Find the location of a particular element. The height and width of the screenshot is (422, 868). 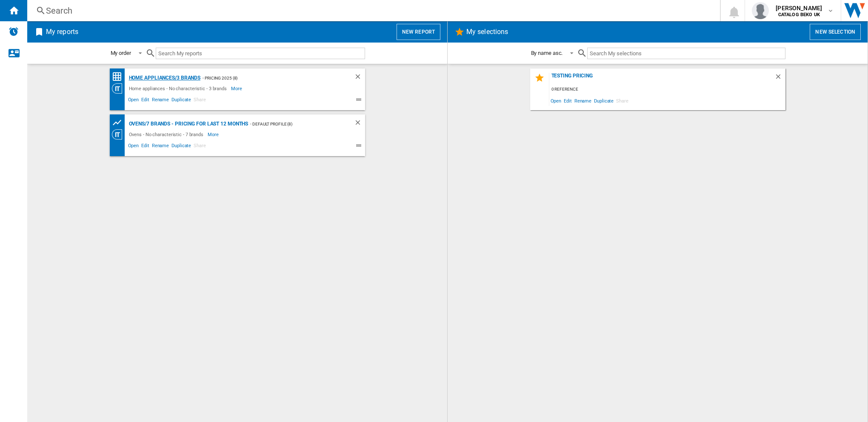

div: Product prices grid is located at coordinates (119, 122).